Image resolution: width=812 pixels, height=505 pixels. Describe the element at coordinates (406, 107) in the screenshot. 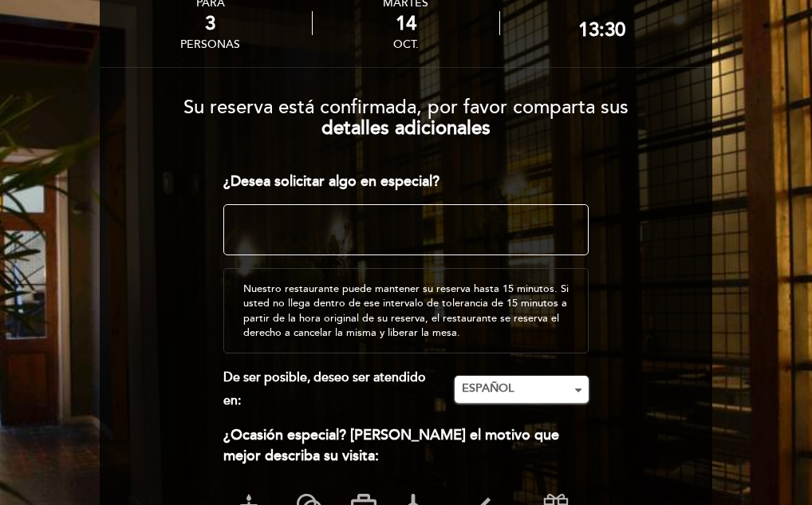

I see `span: Su reserva está confirmada, por favor comparta sus` at that location.